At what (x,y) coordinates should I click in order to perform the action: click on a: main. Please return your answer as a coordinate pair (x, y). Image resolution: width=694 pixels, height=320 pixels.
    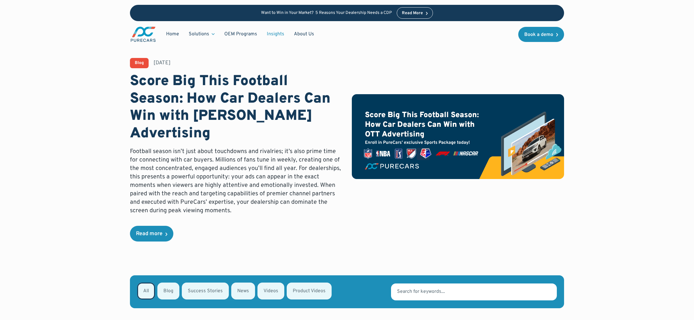
    Looking at the image, I should click on (143, 34).